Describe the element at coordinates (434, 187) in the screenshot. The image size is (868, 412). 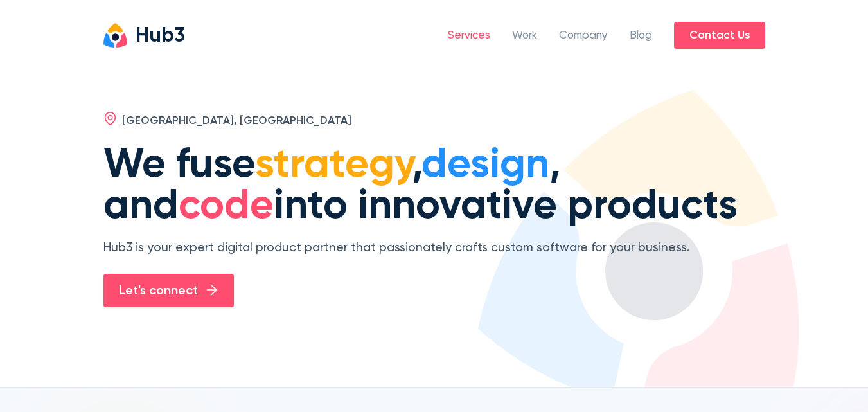
I see `h1: We fuse , , and into innovative products` at that location.